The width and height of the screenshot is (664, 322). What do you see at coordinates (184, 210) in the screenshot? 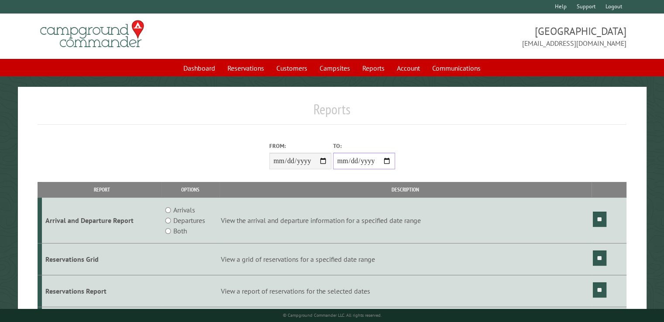
I see `label: Arrivals` at bounding box center [184, 210].